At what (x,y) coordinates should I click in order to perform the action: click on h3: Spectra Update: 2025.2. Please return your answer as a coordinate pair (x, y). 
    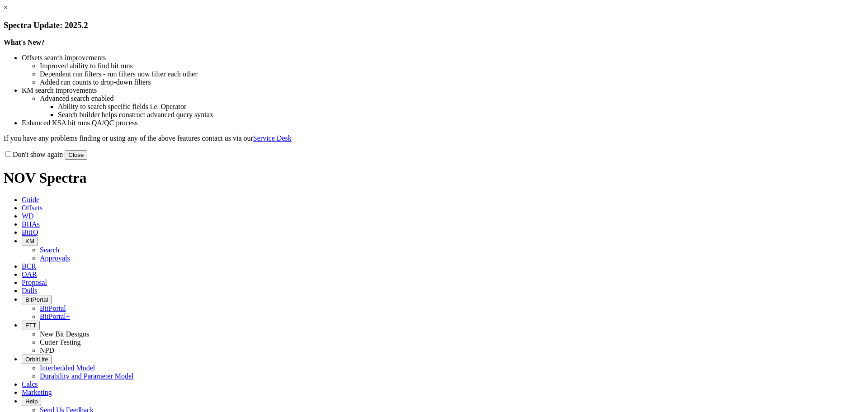
    Looking at the image, I should click on (434, 26).